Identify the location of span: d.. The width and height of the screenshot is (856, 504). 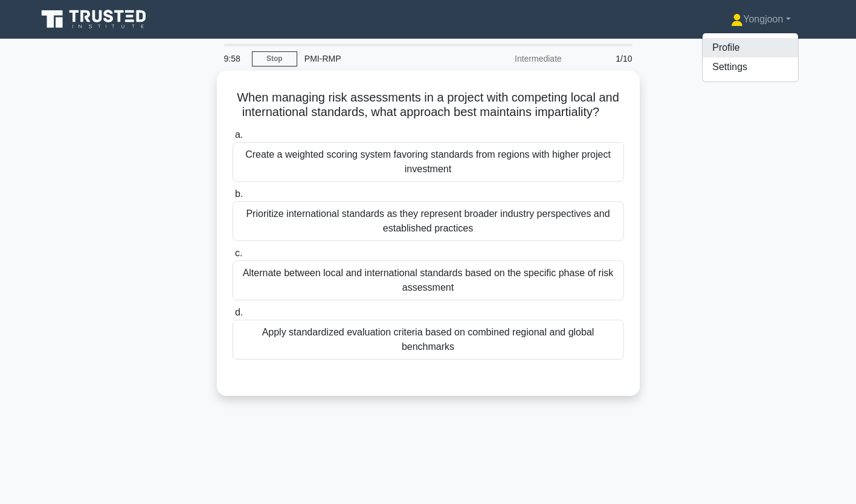
(239, 312).